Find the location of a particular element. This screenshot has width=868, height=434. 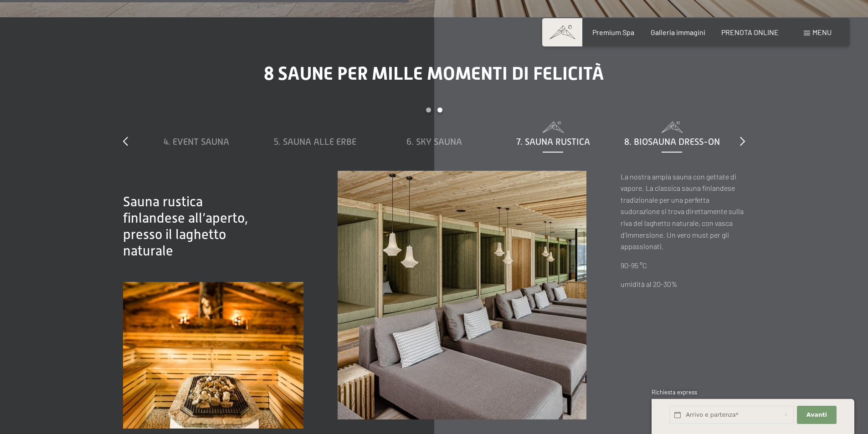

span: 8 saune per mille momenti di felicità is located at coordinates (434, 73).